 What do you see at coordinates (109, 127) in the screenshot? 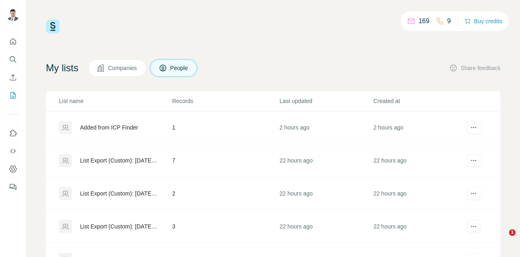
I see `div: Added from ICP Finder` at bounding box center [109, 127].